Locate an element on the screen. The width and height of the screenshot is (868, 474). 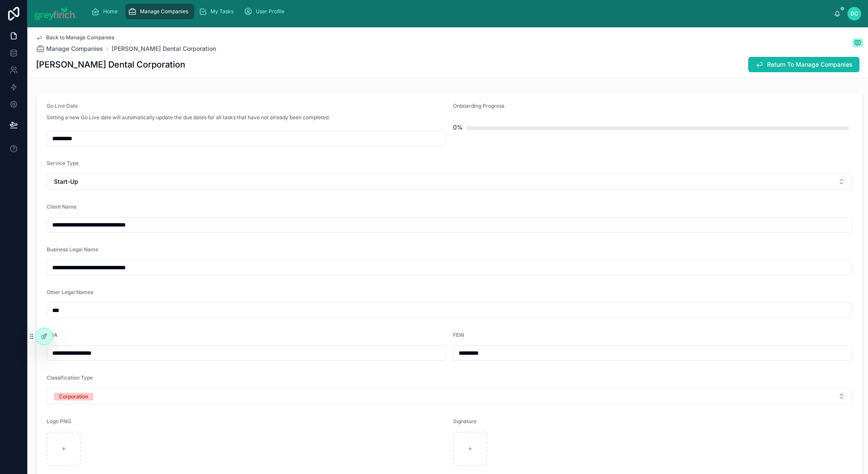
span: Business Legal Name is located at coordinates (72, 249).